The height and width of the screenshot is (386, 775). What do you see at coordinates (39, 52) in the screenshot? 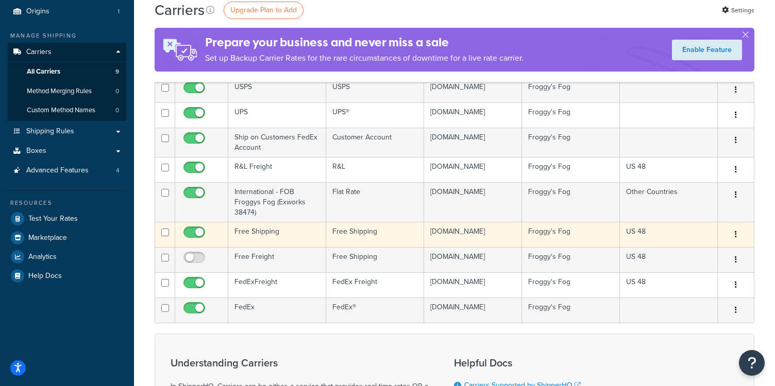
I see `span: Carriers` at bounding box center [39, 52].